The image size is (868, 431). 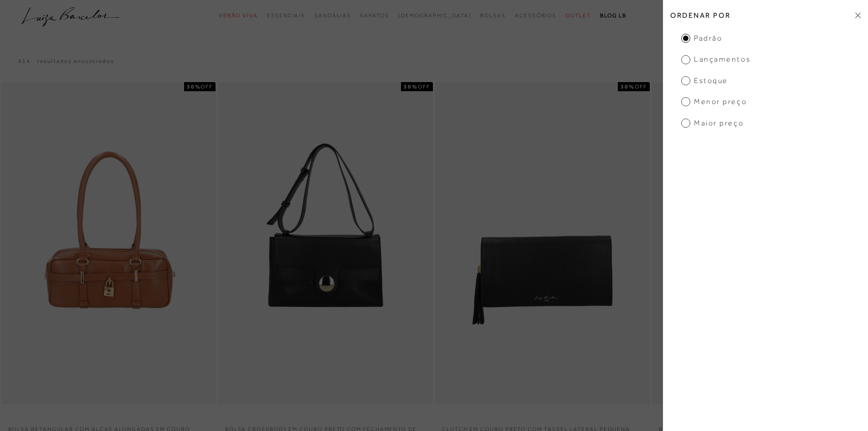 I want to click on a: BOLSA ESTRUTURADA COM ALÇA DE MÃO E CROSSBODY EM COURO CROCO PRETO PEQUENA, so click(x=759, y=243).